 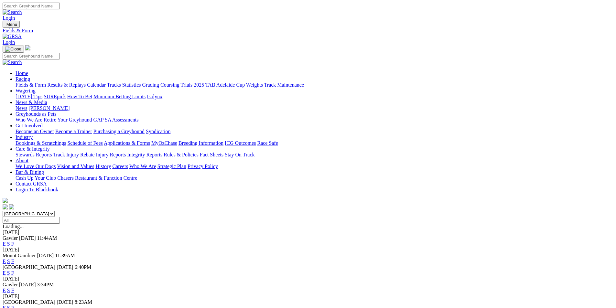 What do you see at coordinates (34, 155) in the screenshot?
I see `a: Stewards Reports` at bounding box center [34, 155].